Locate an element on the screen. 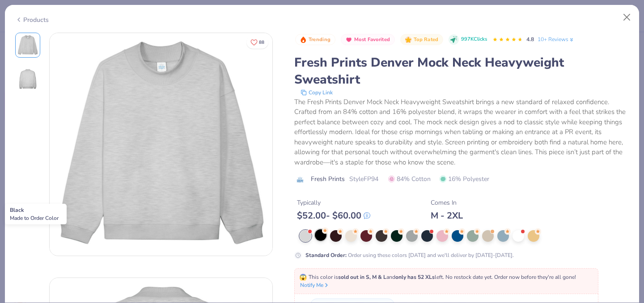 This screenshot has width=644, height=303. span: 997K Clicks is located at coordinates (474, 39).